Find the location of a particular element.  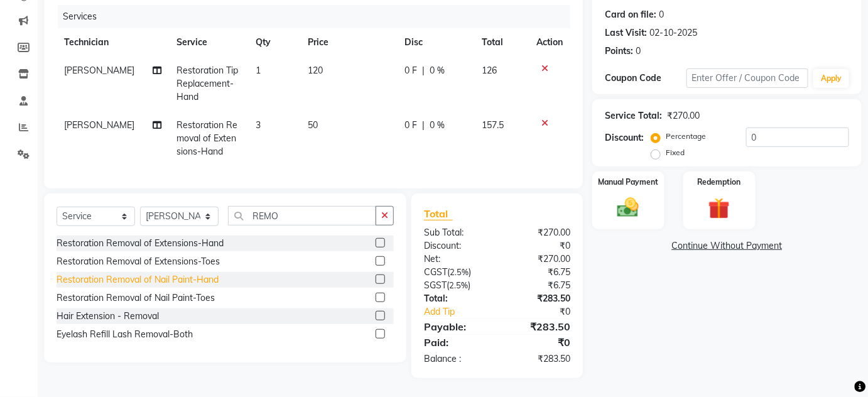

span: 3 is located at coordinates (258, 125).